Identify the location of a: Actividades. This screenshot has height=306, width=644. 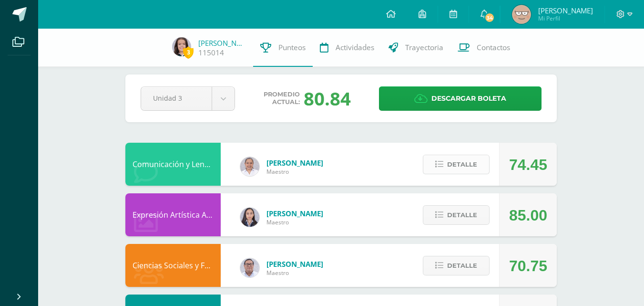
(347, 48).